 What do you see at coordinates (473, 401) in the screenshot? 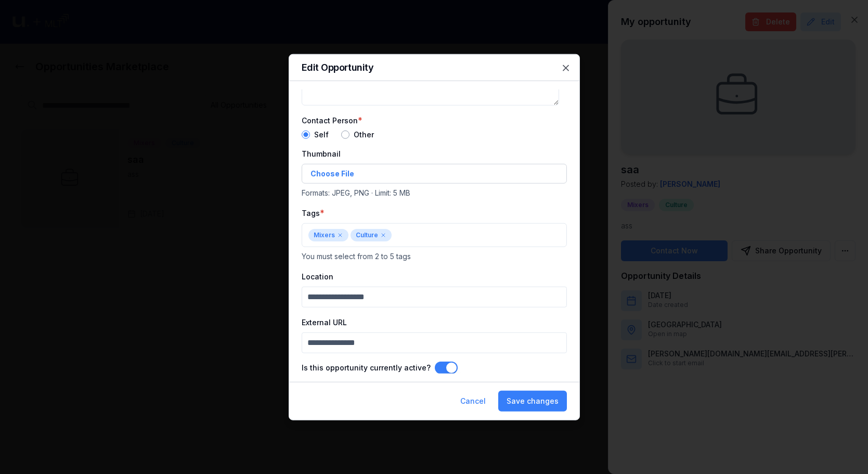
I see `button: Cancel` at bounding box center [473, 401].